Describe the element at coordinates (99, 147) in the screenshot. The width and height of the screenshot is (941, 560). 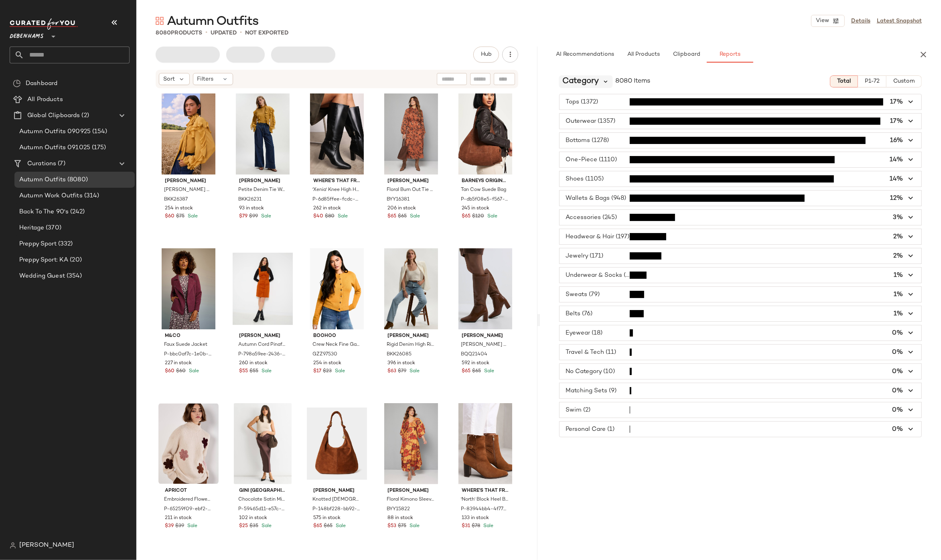
I see `span: (175)` at that location.